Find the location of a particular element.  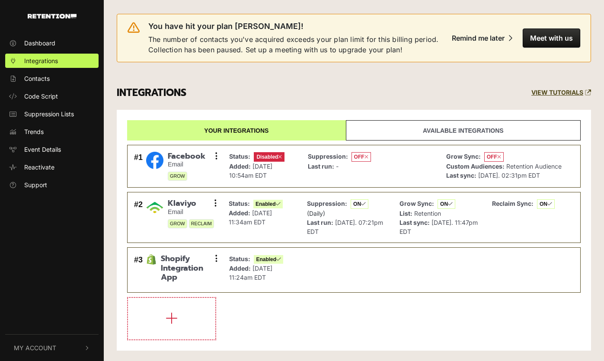

a: Dashboard is located at coordinates (52, 43).